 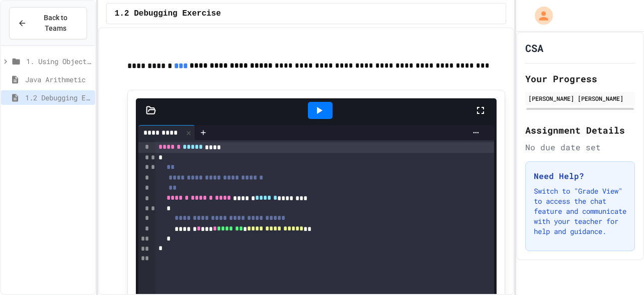 I want to click on button: Back to Teams, so click(x=48, y=23).